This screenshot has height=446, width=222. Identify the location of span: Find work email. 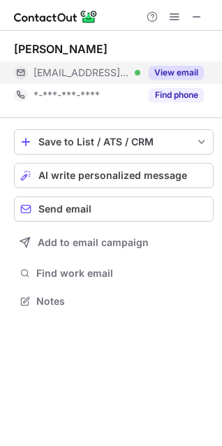
(122, 273).